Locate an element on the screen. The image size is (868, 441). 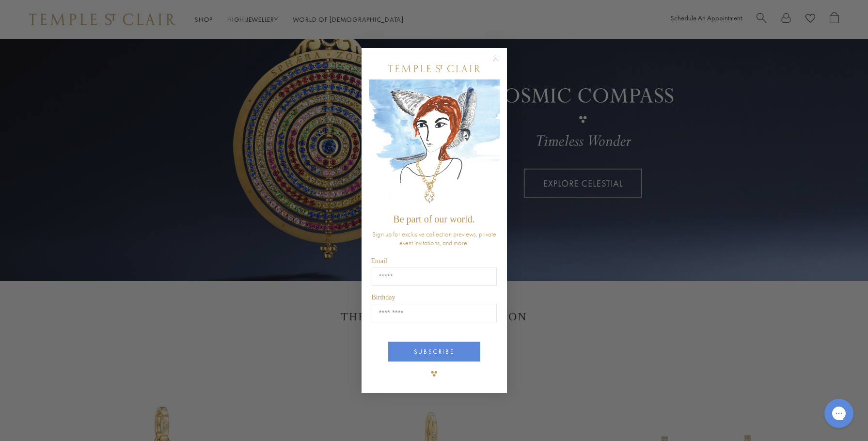
span: Be part of our world. is located at coordinates (434, 219).